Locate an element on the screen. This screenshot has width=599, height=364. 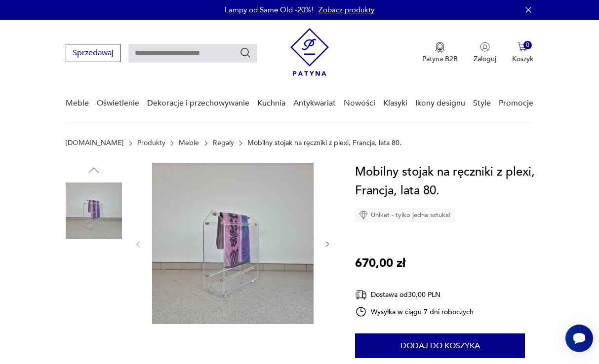
a: Oświetlenie is located at coordinates (118, 103).